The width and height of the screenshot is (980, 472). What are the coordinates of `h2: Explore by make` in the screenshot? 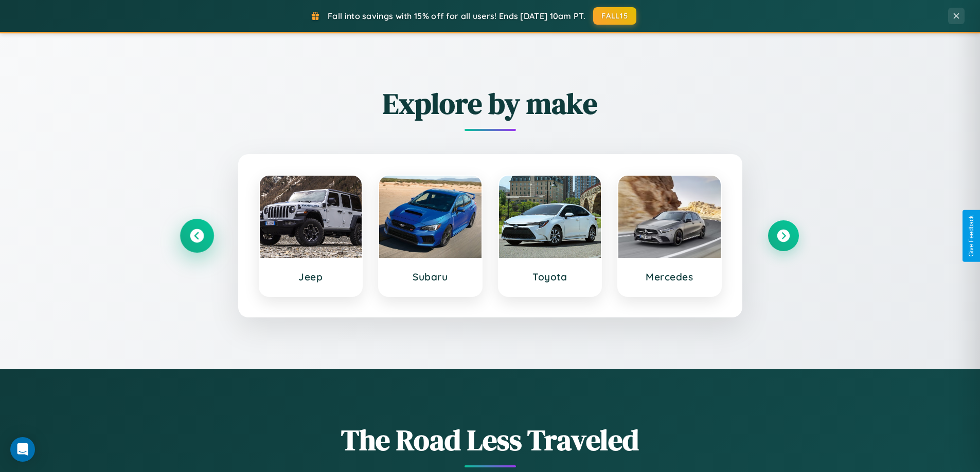 It's located at (490, 103).